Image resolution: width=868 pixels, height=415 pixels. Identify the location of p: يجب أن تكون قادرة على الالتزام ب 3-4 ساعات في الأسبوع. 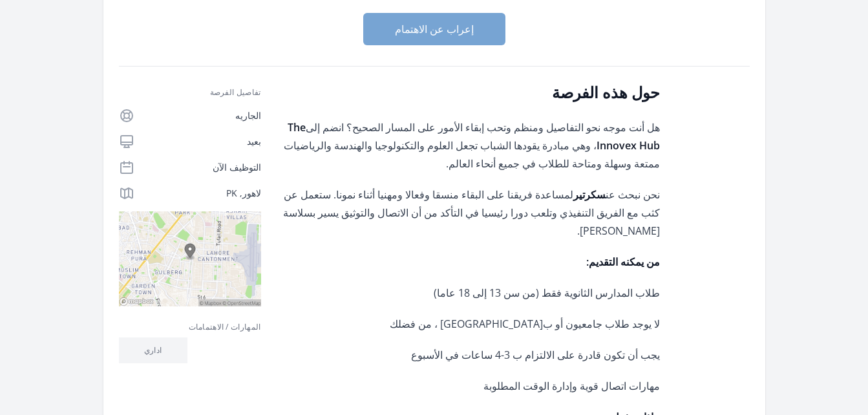
(470, 355).